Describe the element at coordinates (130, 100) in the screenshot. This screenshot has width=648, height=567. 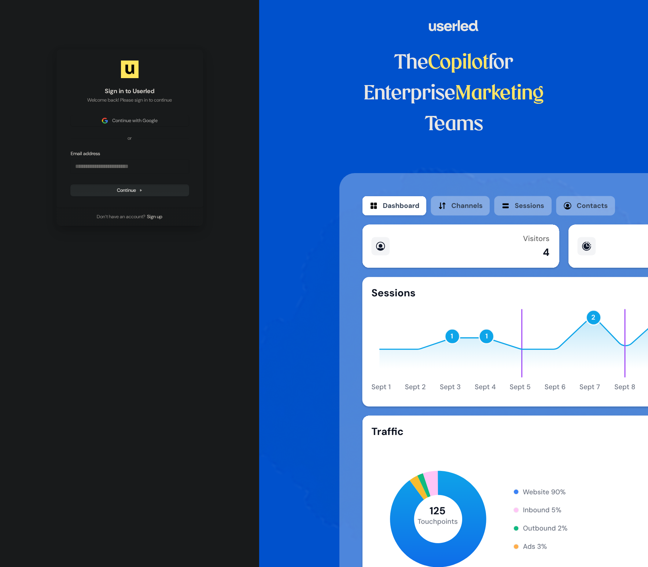
I see `p: Welcome back! Please sign in to continue` at that location.